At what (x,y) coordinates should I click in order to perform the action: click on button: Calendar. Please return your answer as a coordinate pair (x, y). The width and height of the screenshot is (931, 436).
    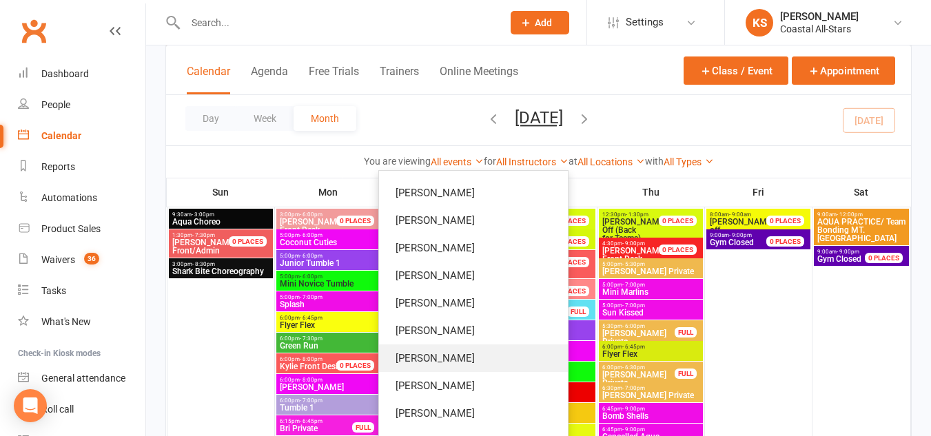
    Looking at the image, I should click on (208, 79).